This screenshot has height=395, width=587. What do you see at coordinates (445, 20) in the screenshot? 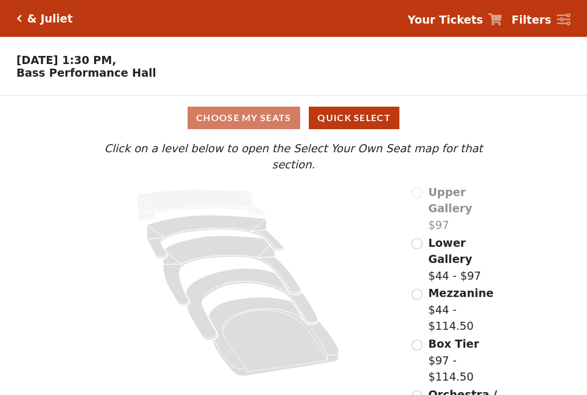
I see `strong: Your Tickets` at bounding box center [445, 20].